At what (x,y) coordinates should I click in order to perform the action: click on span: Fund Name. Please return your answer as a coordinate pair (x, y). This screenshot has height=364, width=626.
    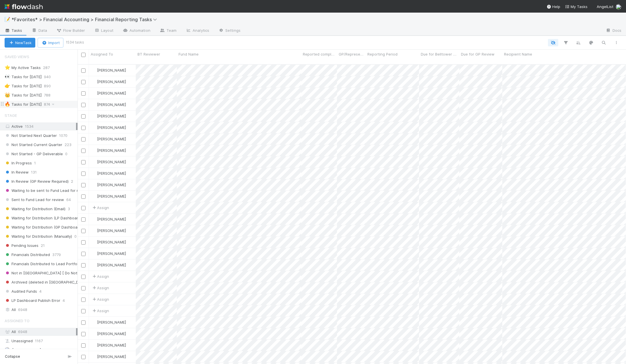
    Looking at the image, I should click on (189, 55).